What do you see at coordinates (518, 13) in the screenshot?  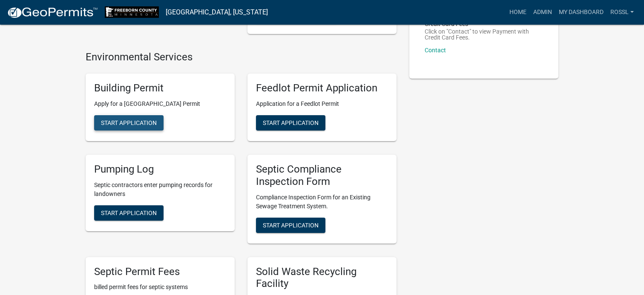 I see `a: Home` at bounding box center [518, 13].